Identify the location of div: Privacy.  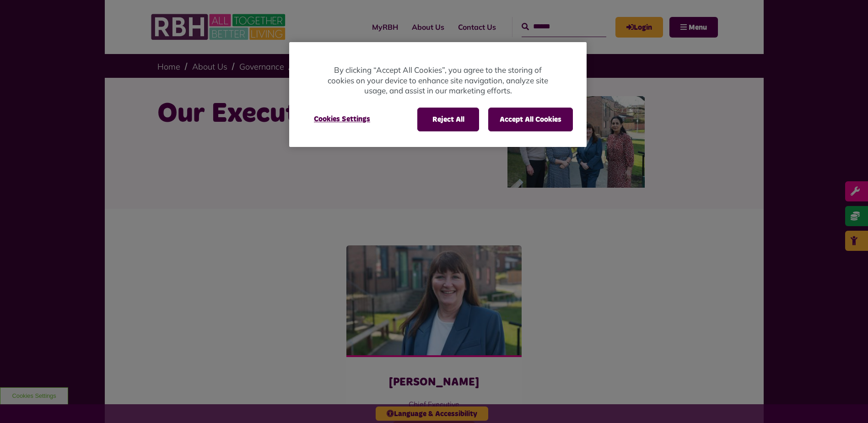
(438, 95).